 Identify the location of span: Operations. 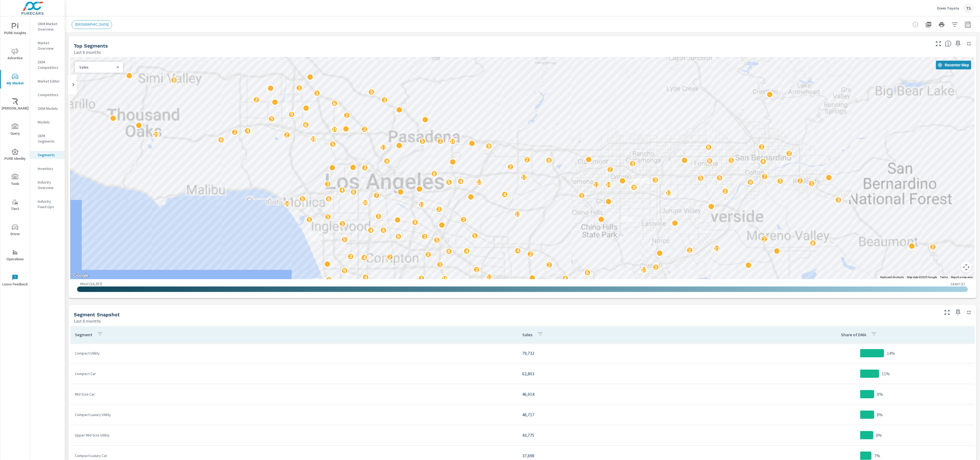
(15, 256).